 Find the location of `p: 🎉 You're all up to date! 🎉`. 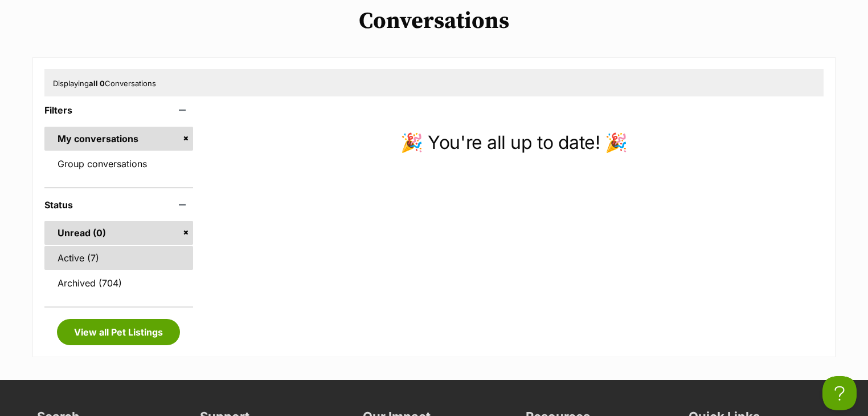

p: 🎉 You're all up to date! 🎉 is located at coordinates (514, 142).